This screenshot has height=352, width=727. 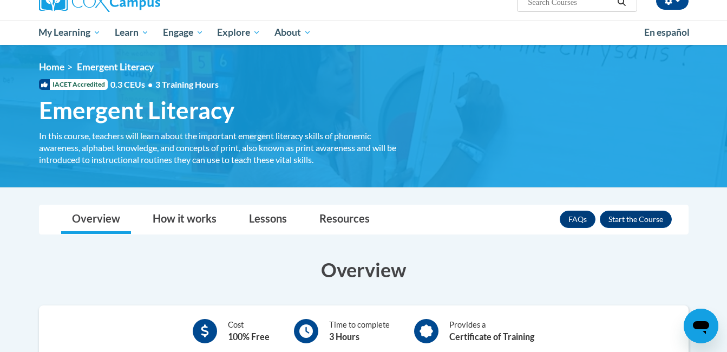 I want to click on button: Enroll, so click(x=636, y=219).